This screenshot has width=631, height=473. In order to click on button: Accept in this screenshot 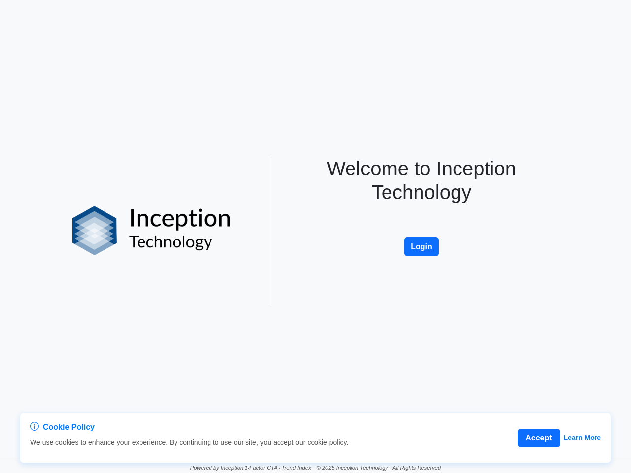, I will do `click(538, 438)`.